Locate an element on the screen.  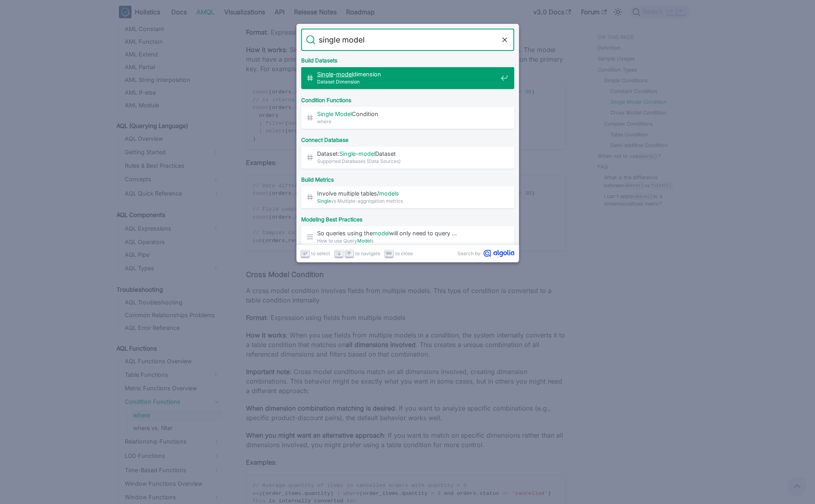
svg: Algolia is located at coordinates (499, 253).